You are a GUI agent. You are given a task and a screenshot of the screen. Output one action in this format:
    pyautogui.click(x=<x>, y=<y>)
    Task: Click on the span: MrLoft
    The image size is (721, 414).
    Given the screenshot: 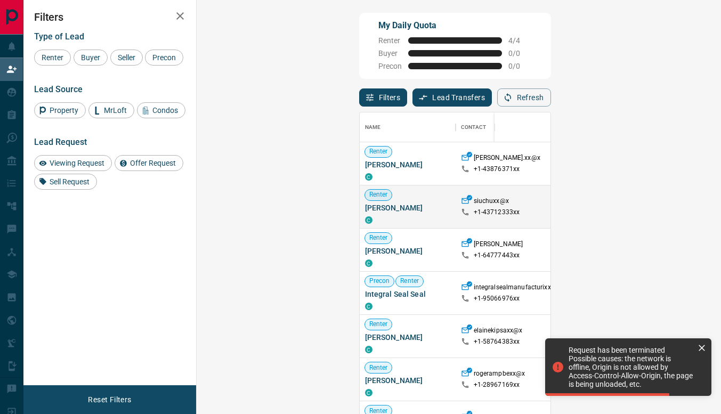 What is the action you would take?
    pyautogui.click(x=115, y=110)
    